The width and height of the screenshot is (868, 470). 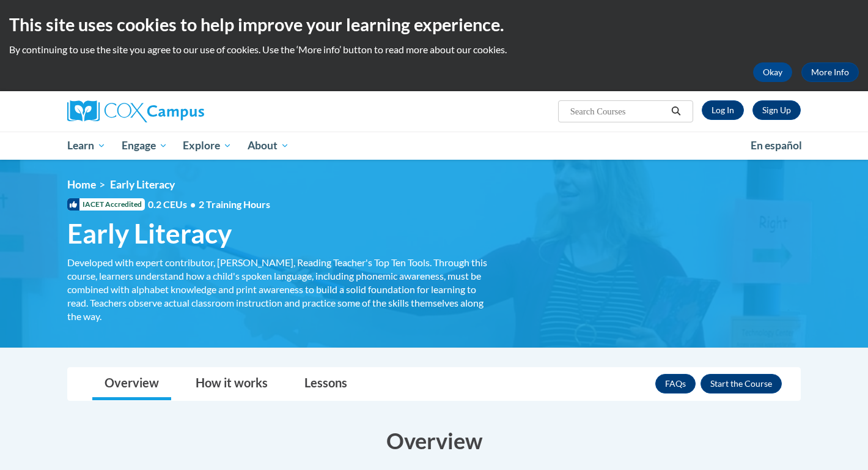 What do you see at coordinates (723, 110) in the screenshot?
I see `a: Log In` at bounding box center [723, 110].